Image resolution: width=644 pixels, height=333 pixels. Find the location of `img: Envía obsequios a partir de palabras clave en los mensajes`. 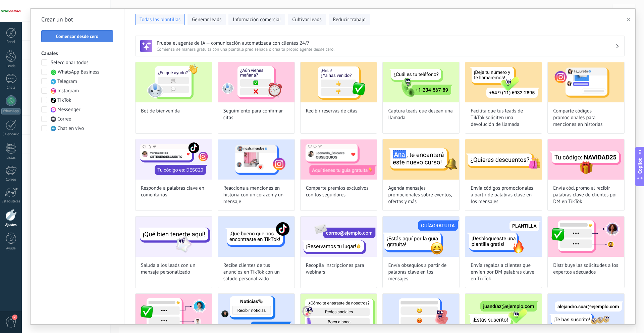

img: Envía obsequios a partir de palabras clave en los mensajes is located at coordinates (421, 237).